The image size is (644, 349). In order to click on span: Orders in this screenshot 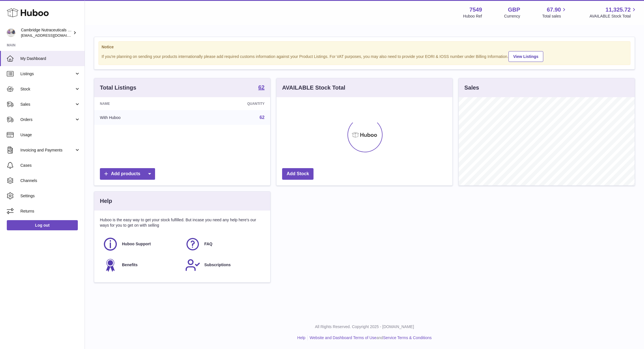, I will do `click(47, 120)`.